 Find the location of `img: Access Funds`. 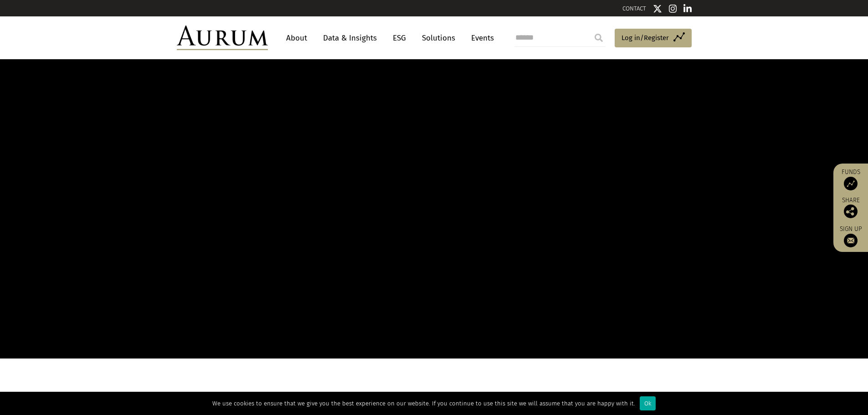

img: Access Funds is located at coordinates (851, 184).